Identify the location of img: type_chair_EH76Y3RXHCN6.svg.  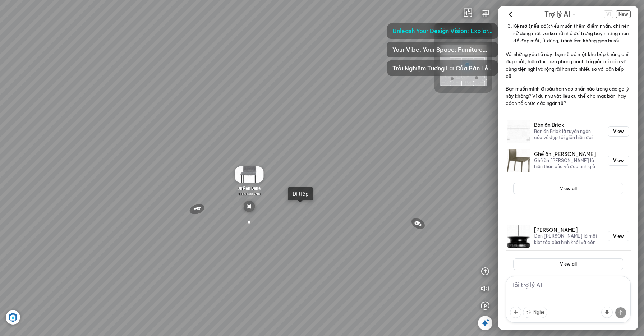
(249, 206).